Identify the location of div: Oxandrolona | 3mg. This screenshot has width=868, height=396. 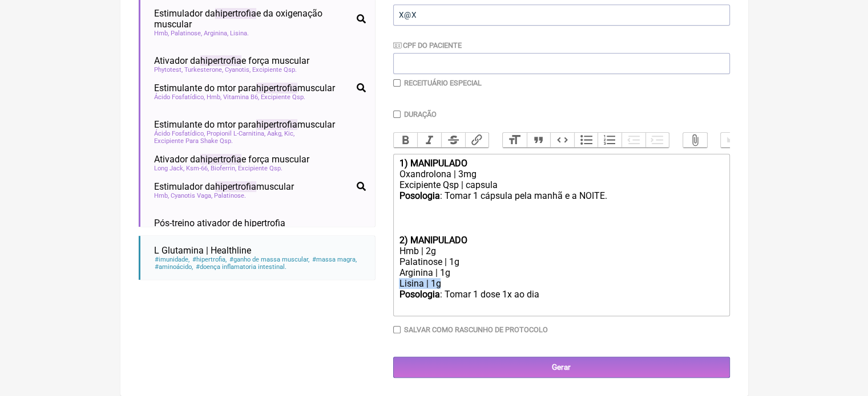
(561, 174).